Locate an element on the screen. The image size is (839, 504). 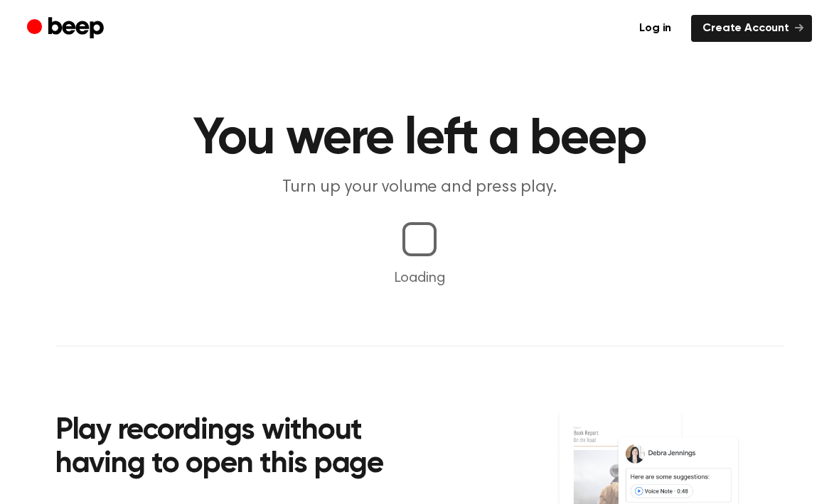
p: Loading is located at coordinates (419, 279).